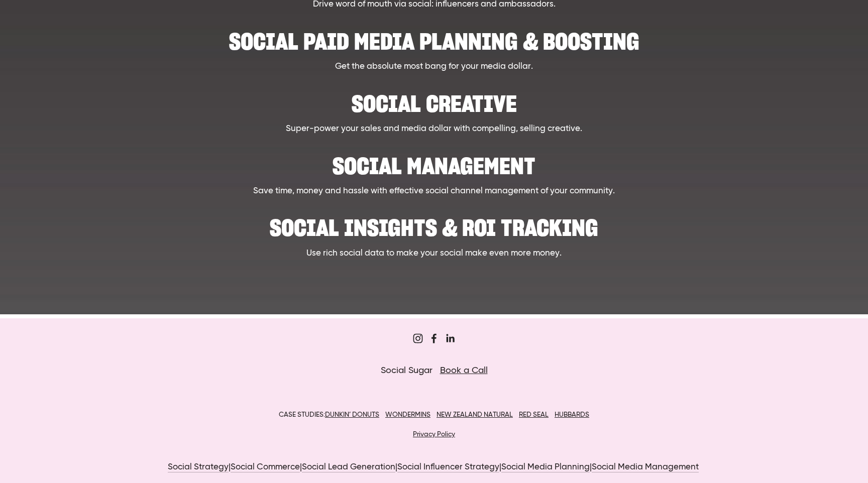 This screenshot has height=483, width=868. Describe the element at coordinates (533, 414) in the screenshot. I see `u: RED SEAL` at that location.